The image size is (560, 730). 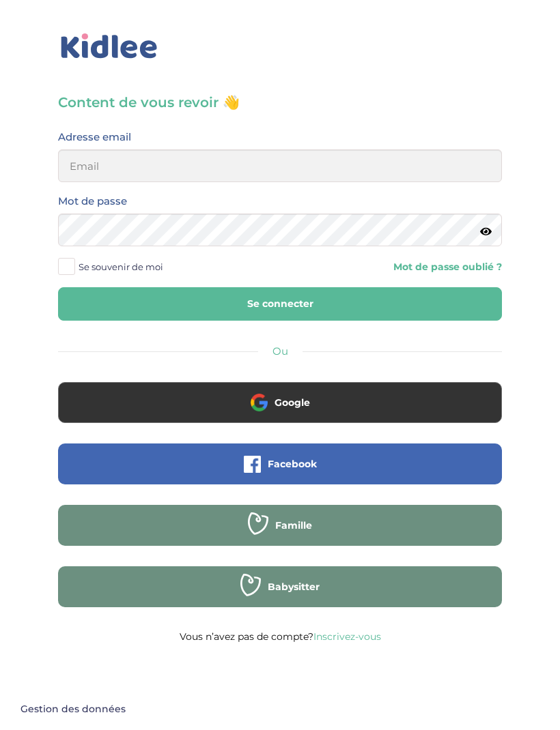 What do you see at coordinates (347, 637) in the screenshot?
I see `a: Inscrivez-vous` at bounding box center [347, 637].